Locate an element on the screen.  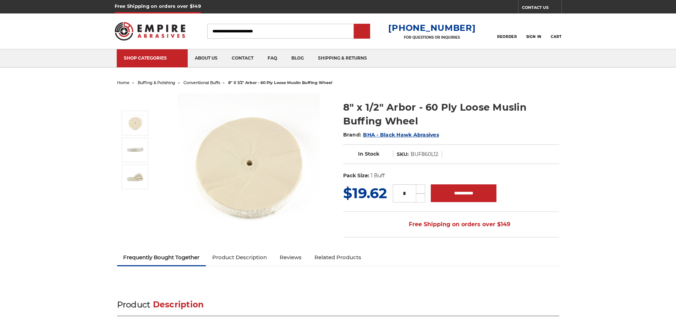
span: conventional buffs is located at coordinates (202, 83).